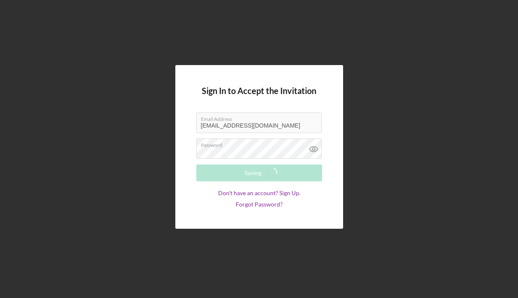 The width and height of the screenshot is (518, 298). I want to click on button: Saving, so click(259, 173).